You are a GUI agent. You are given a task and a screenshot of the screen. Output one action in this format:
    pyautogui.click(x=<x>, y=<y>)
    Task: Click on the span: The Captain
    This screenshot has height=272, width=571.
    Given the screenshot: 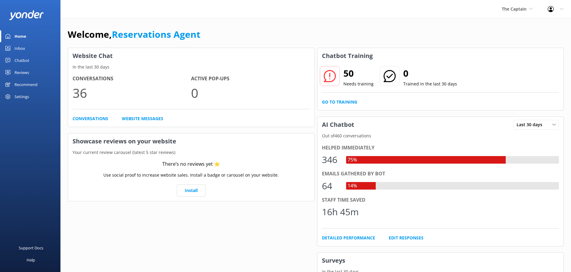 What is the action you would take?
    pyautogui.click(x=514, y=9)
    